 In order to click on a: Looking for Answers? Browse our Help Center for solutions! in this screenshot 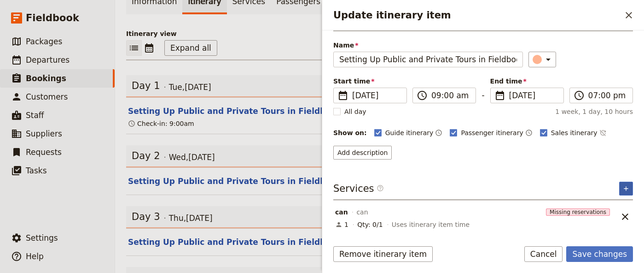, I will do `click(92, 126)`.